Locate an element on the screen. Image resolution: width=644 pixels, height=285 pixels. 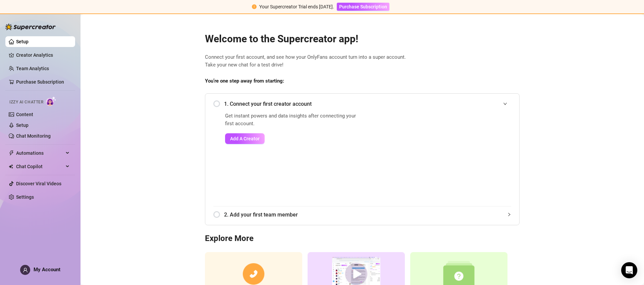
button: Add A Creator is located at coordinates (245, 139).